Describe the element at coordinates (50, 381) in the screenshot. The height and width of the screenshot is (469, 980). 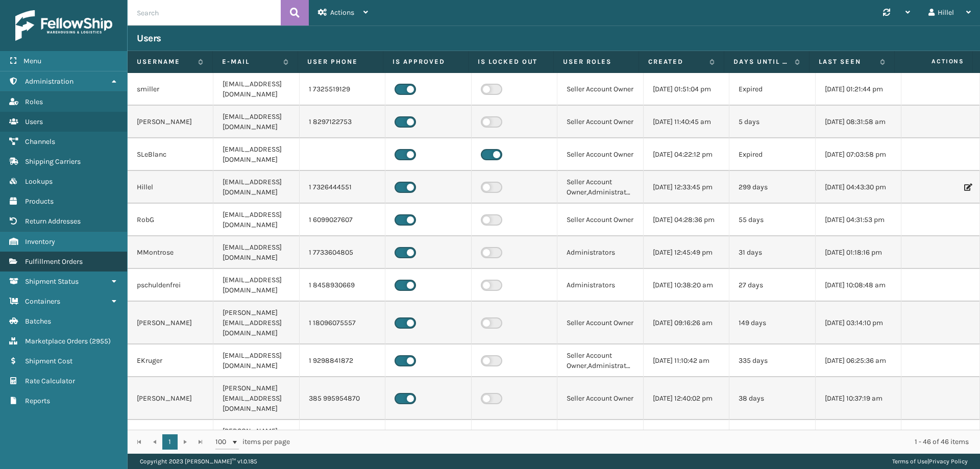
I see `span: Rate Calculator` at that location.